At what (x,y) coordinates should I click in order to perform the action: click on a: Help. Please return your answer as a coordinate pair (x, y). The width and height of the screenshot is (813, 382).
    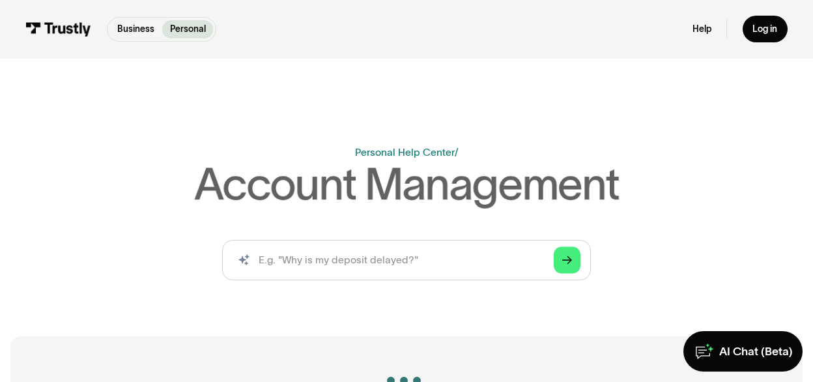
    Looking at the image, I should click on (702, 29).